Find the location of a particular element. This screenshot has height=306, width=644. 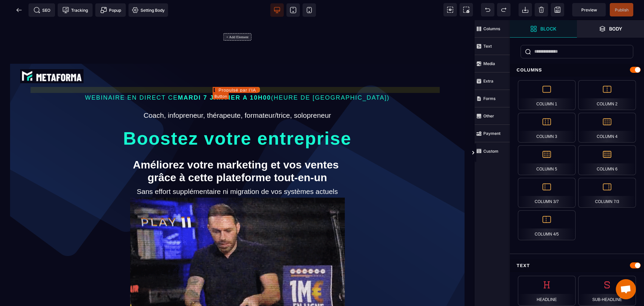

span: Favicon is located at coordinates (148, 10).